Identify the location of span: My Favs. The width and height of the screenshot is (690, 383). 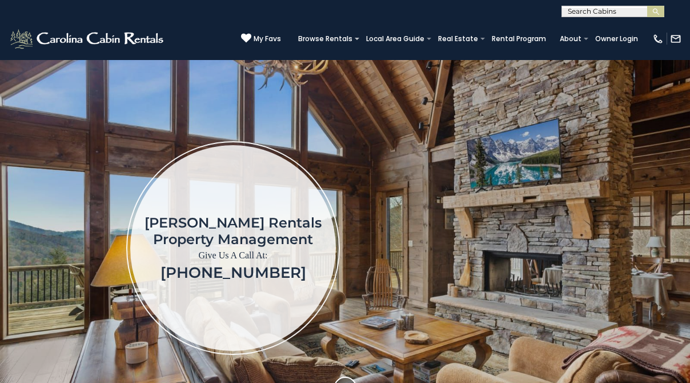
(267, 39).